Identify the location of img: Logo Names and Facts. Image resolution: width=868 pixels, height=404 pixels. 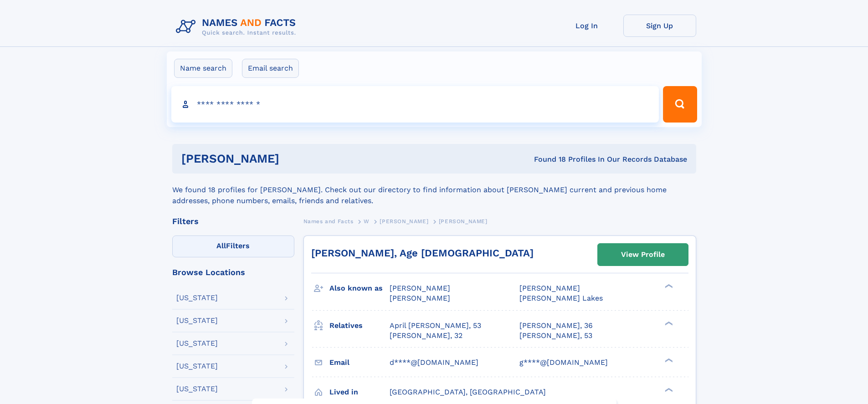
(237, 27).